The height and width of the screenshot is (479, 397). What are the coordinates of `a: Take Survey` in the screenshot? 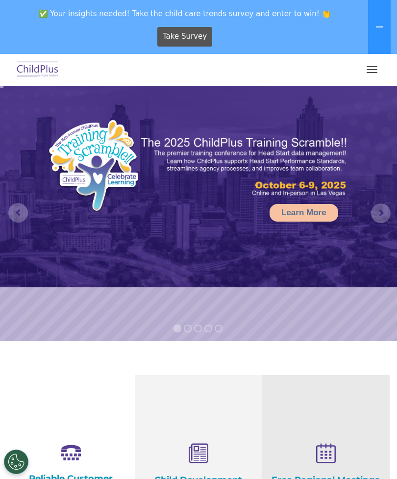 It's located at (185, 37).